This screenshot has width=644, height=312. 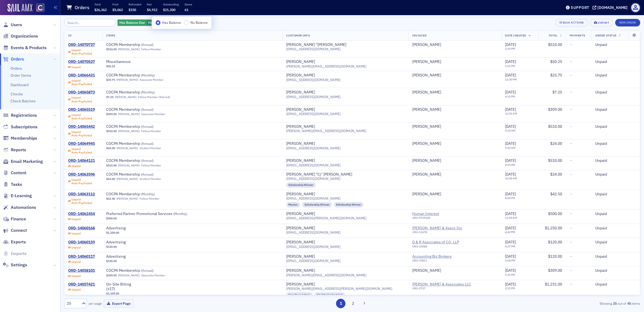 What do you see at coordinates (20, 115) in the screenshot?
I see `a: Registrations` at bounding box center [20, 115].